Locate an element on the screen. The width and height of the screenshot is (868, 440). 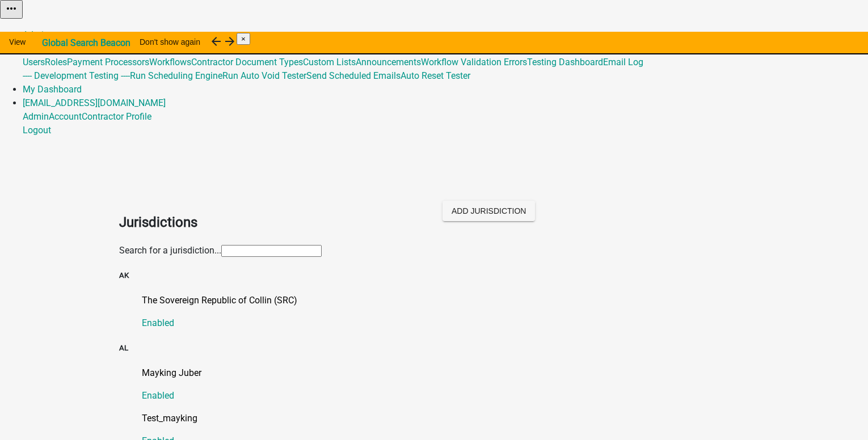
button: Don't show again is located at coordinates (170, 42).